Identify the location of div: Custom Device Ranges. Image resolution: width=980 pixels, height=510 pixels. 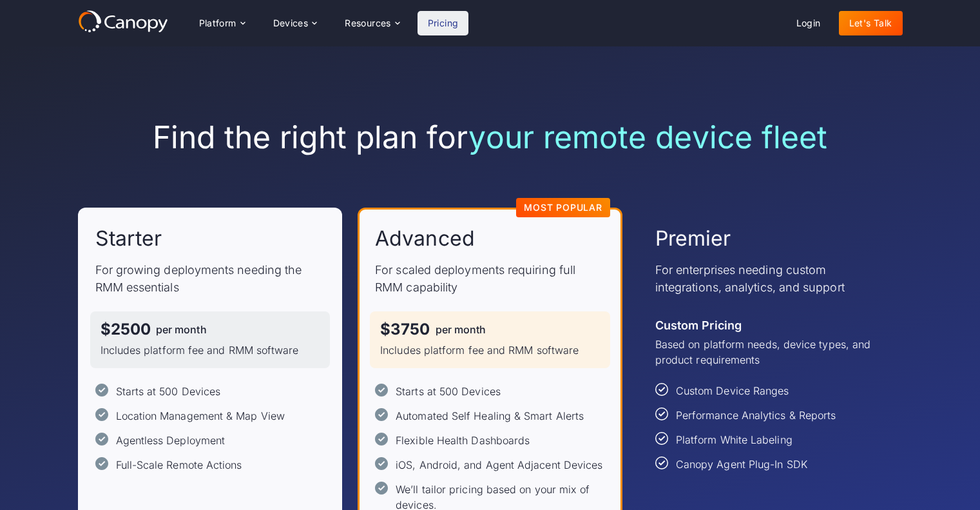
(733, 390).